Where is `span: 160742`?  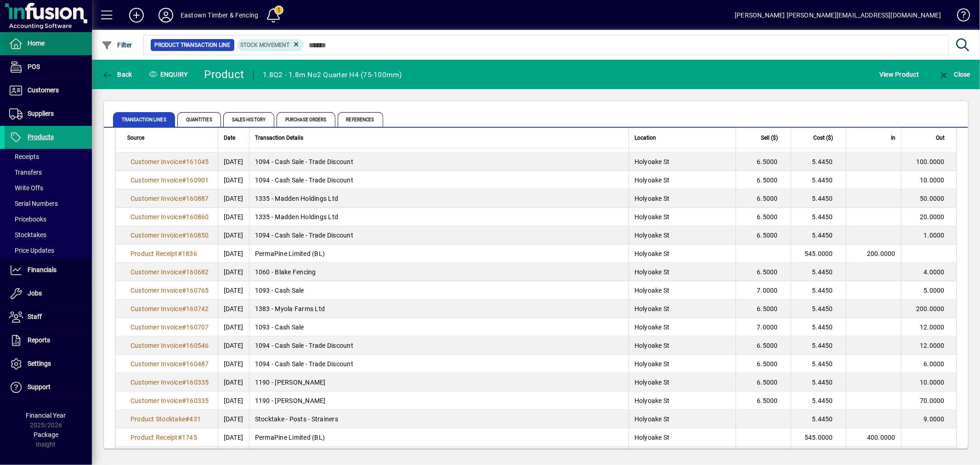 span: 160742 is located at coordinates (197, 309).